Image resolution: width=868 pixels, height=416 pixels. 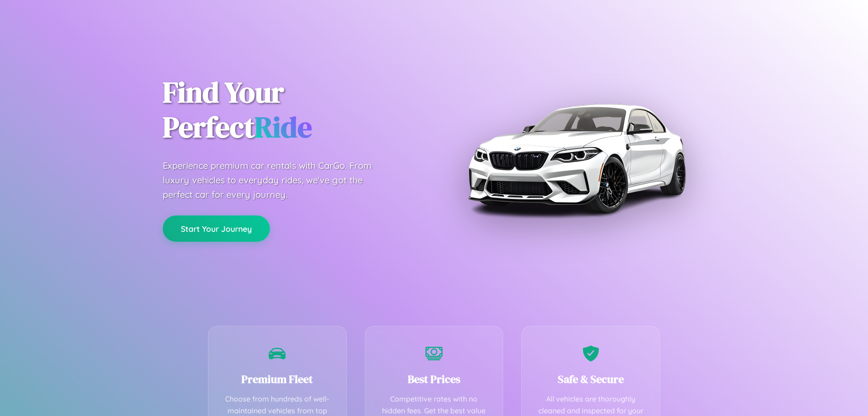 I want to click on button: Start Your Journey, so click(x=216, y=228).